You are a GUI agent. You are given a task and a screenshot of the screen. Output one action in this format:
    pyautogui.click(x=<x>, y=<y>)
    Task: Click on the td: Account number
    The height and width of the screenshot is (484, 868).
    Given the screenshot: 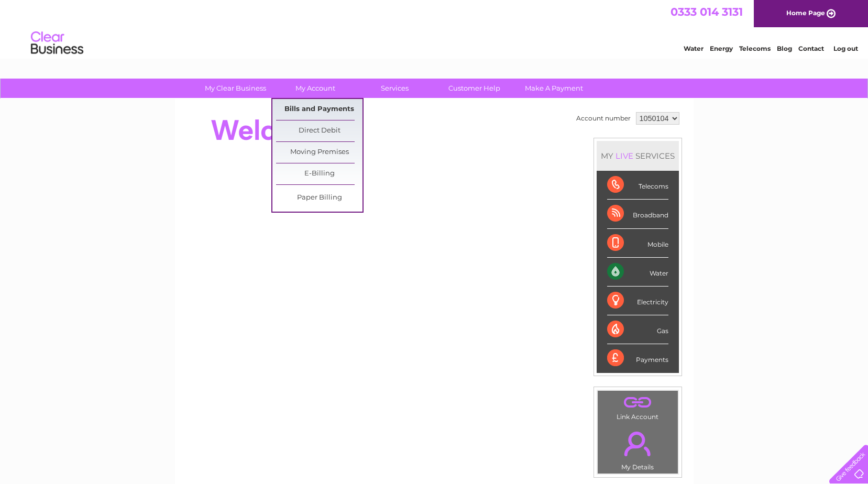 What is the action you would take?
    pyautogui.click(x=604, y=118)
    